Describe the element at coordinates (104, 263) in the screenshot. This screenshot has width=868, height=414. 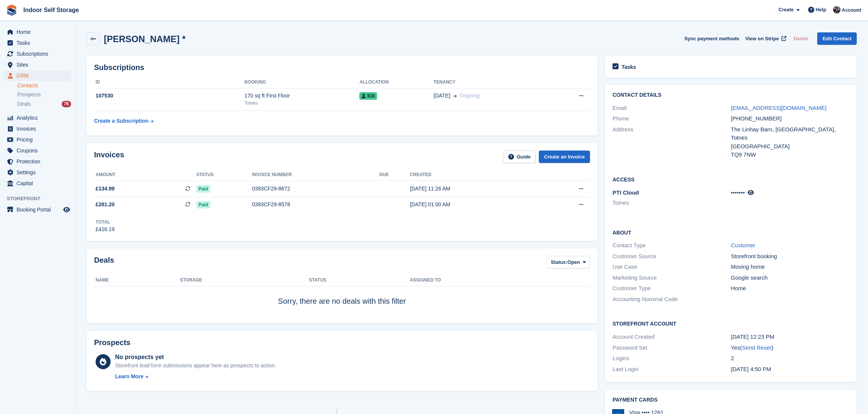
I see `h2: Deals` at that location.